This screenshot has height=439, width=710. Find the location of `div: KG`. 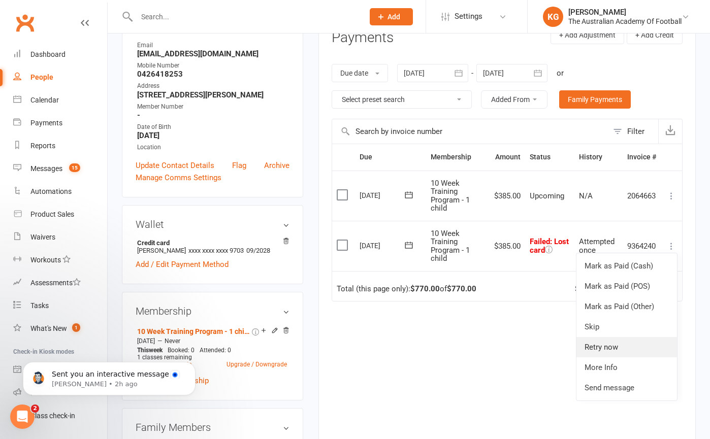

div: KG is located at coordinates (553, 17).